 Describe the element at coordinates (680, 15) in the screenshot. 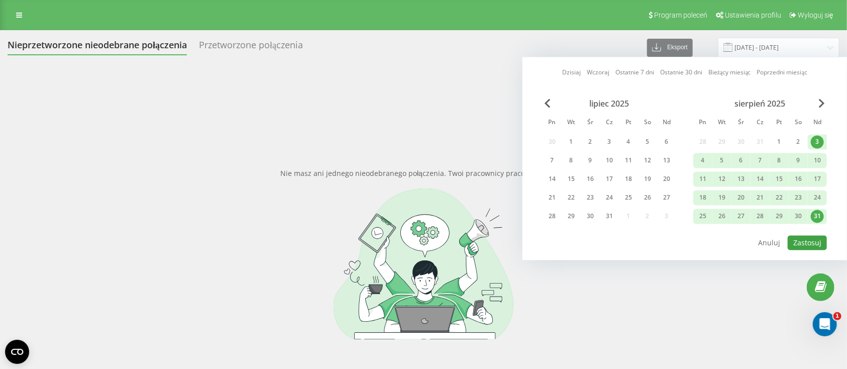

I see `span: Program poleceń` at that location.